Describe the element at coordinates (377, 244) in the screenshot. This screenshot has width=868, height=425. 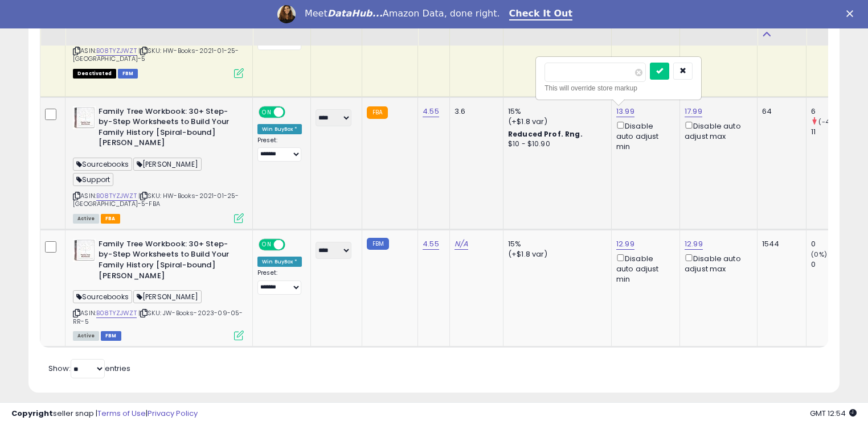
I see `small: FBM` at that location.